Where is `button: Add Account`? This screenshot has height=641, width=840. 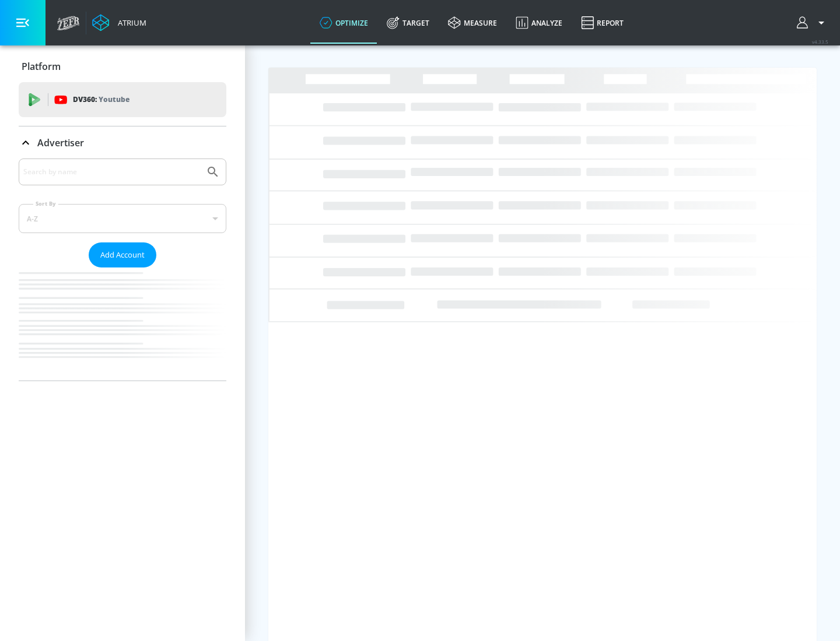
button: Add Account is located at coordinates (122, 255).